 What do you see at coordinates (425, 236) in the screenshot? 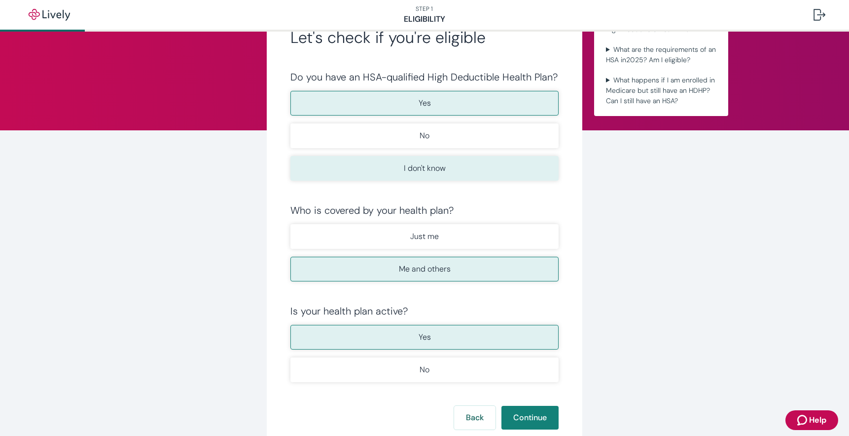
I see `p: Just me` at bounding box center [425, 236].